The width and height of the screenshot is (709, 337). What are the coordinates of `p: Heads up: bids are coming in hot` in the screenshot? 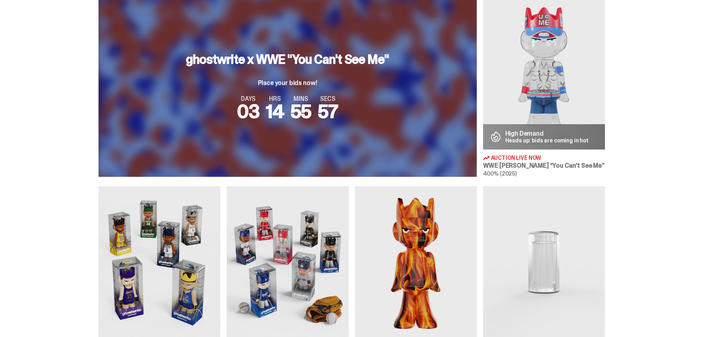 It's located at (548, 141).